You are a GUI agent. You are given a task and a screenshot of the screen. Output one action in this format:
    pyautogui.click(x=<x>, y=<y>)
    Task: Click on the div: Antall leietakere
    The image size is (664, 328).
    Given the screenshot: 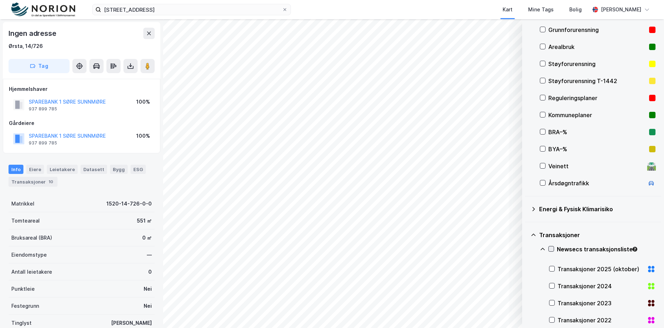 What is the action you would take?
    pyautogui.click(x=32, y=272)
    